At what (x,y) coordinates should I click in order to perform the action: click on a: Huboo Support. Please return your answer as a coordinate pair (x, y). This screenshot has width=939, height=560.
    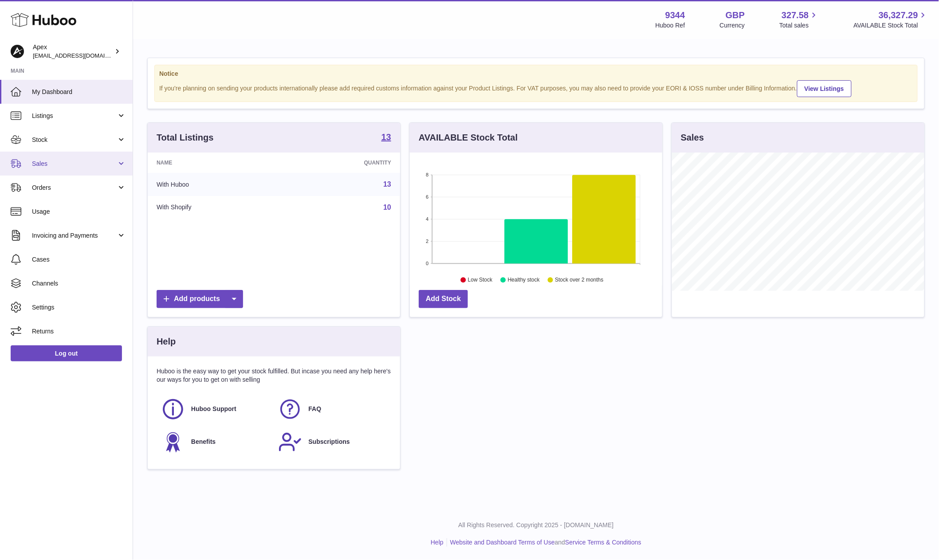
    Looking at the image, I should click on (215, 409).